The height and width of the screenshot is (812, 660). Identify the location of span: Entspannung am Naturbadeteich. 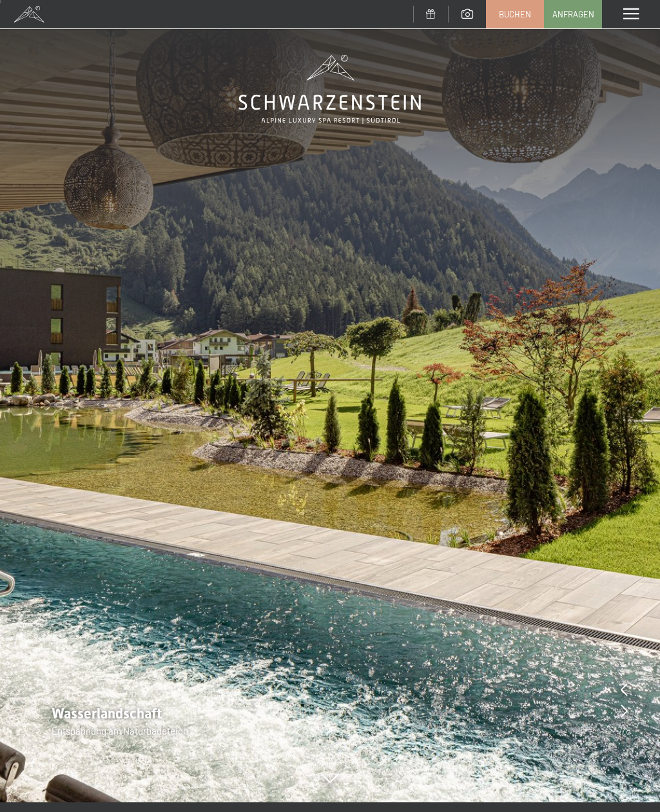
(120, 731).